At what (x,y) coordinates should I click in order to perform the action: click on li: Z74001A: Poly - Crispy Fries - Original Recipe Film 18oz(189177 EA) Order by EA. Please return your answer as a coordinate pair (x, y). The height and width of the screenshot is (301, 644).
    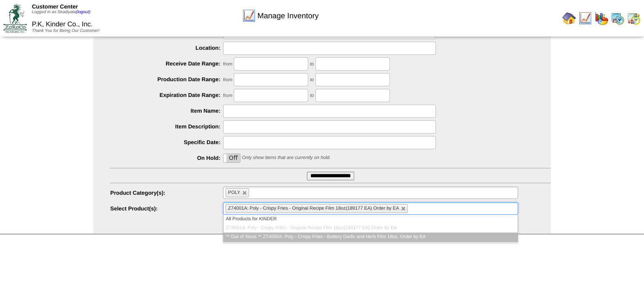
    Looking at the image, I should click on (370, 228).